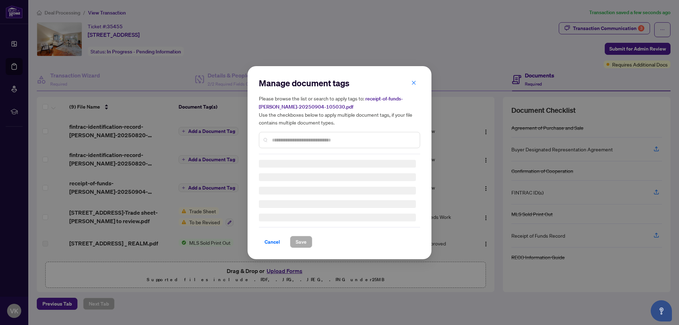  I want to click on button: Save, so click(301, 242).